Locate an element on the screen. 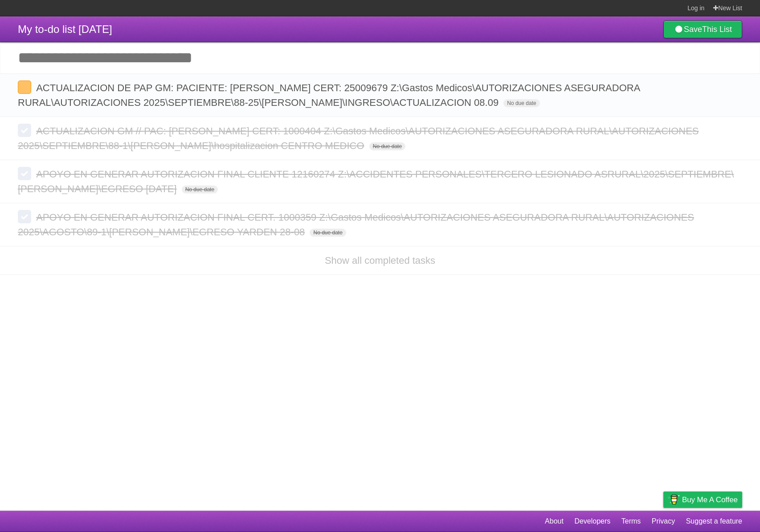 The image size is (760, 532). b: This List is located at coordinates (716, 29).